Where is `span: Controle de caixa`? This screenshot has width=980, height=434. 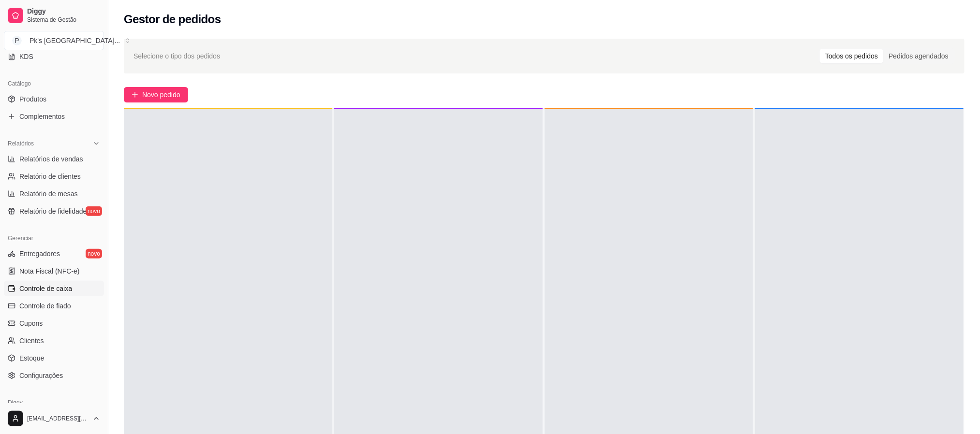 span: Controle de caixa is located at coordinates (45, 288).